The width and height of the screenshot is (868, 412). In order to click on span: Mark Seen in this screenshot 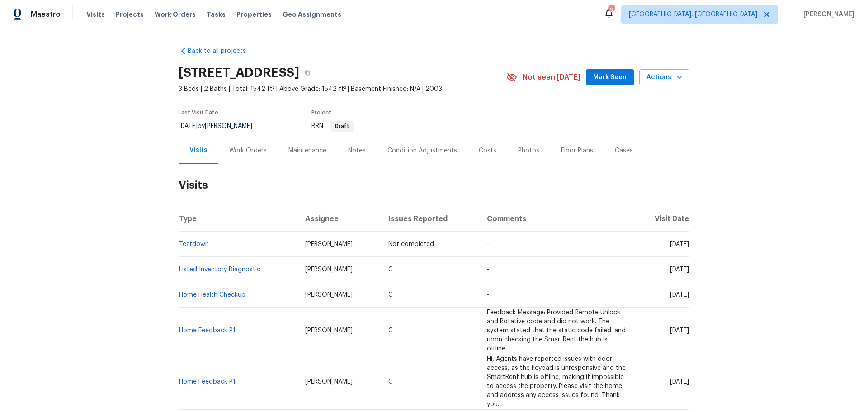, I will do `click(610, 77)`.